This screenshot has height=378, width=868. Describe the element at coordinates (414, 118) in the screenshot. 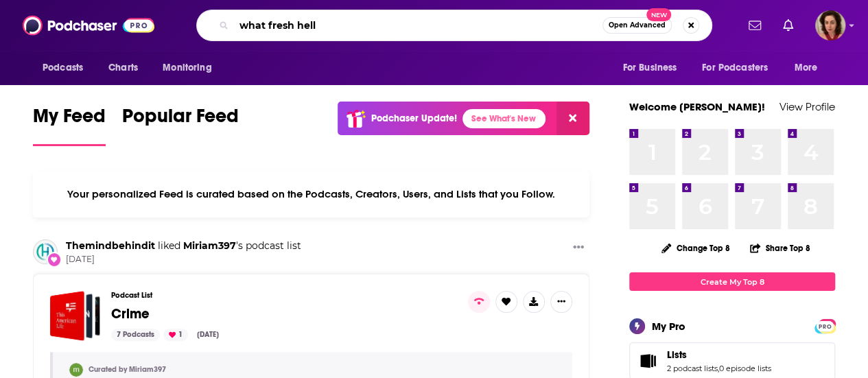

I see `p: Podchaser Update!` at that location.